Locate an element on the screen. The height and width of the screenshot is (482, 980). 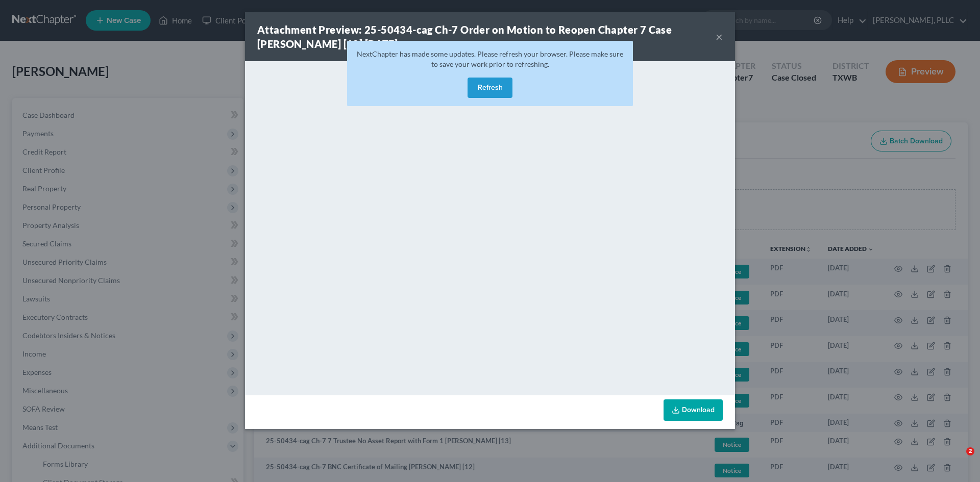
span: NextChapter has made some updates. Please refresh your browser. Please make sure to save your wor... is located at coordinates (490, 59).